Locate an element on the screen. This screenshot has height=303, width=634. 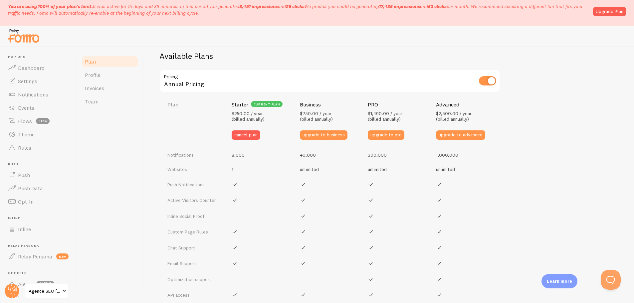
span: Dashboard is located at coordinates (31, 68).